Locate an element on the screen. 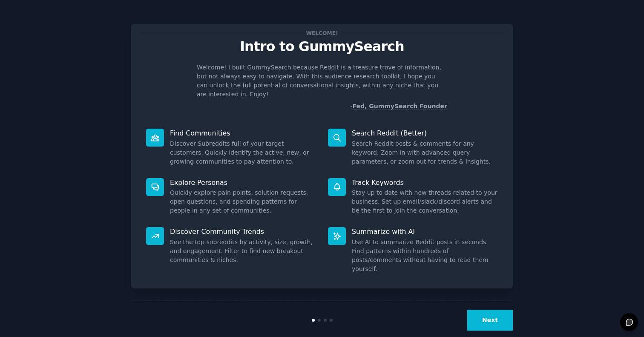 This screenshot has height=337, width=644. p: Search Reddit (Better) is located at coordinates (425, 133).